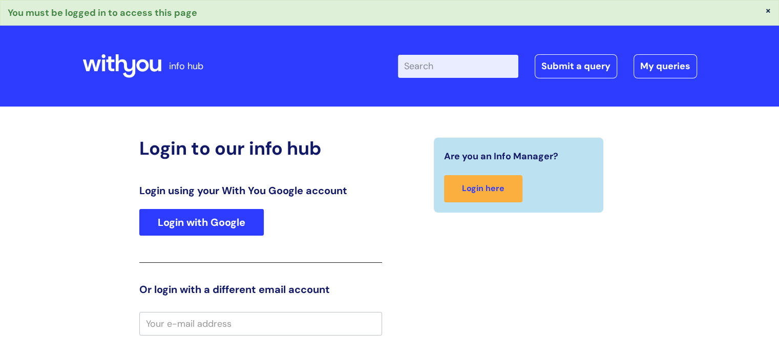 This screenshot has width=779, height=356. Describe the element at coordinates (458, 66) in the screenshot. I see `input: Search` at that location.